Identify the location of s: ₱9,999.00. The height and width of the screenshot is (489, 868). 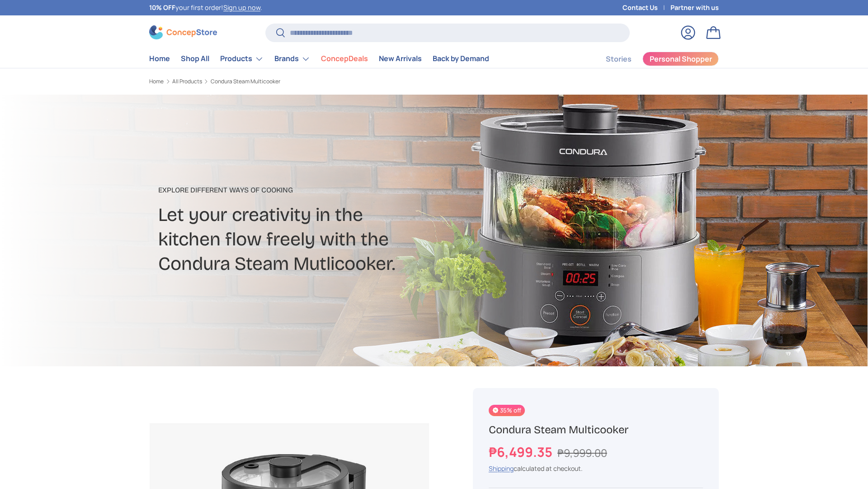
(583, 453).